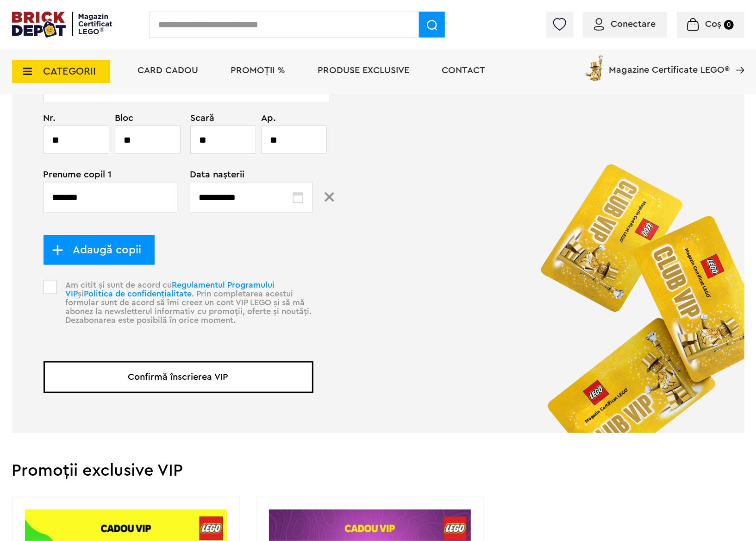 This screenshot has height=541, width=756. Describe the element at coordinates (179, 377) in the screenshot. I see `button: Confirmă înscrierea VIP` at that location.